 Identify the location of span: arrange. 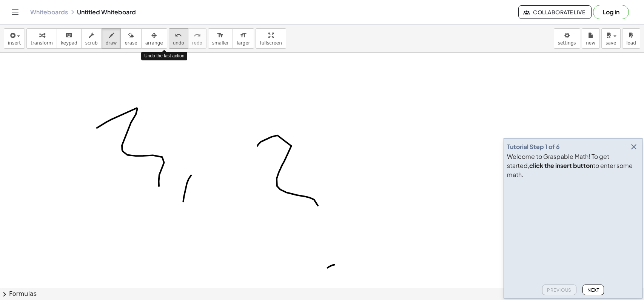
(154, 43).